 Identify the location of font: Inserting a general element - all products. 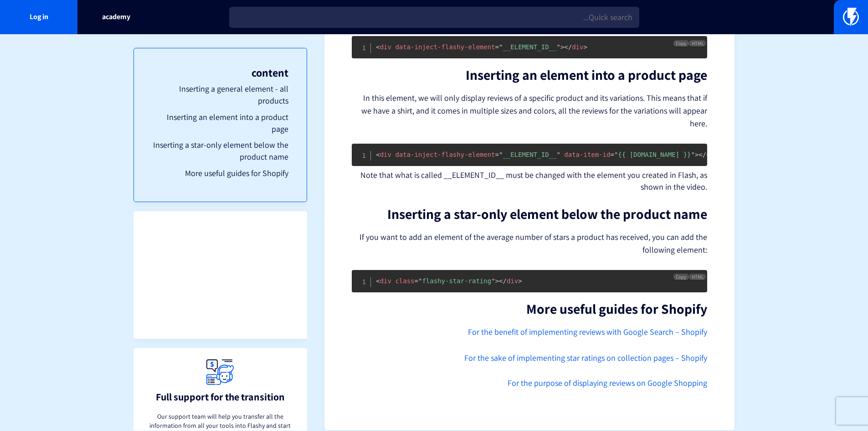
(234, 94).